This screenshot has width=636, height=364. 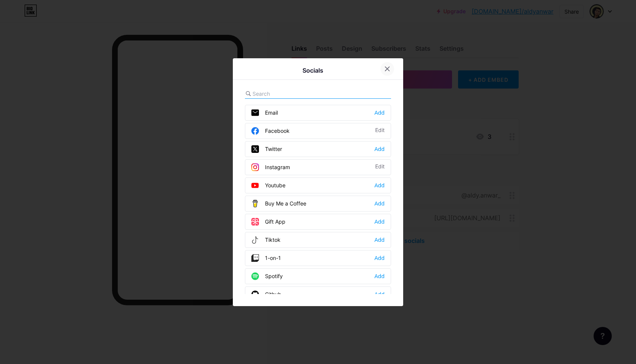 I want to click on div: Tiktok, so click(x=266, y=240).